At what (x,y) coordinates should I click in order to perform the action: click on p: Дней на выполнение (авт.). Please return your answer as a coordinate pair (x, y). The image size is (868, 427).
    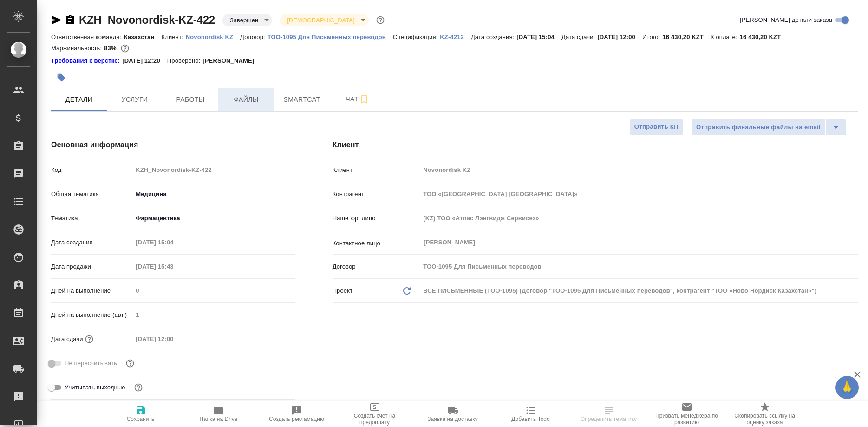
    Looking at the image, I should click on (91, 315).